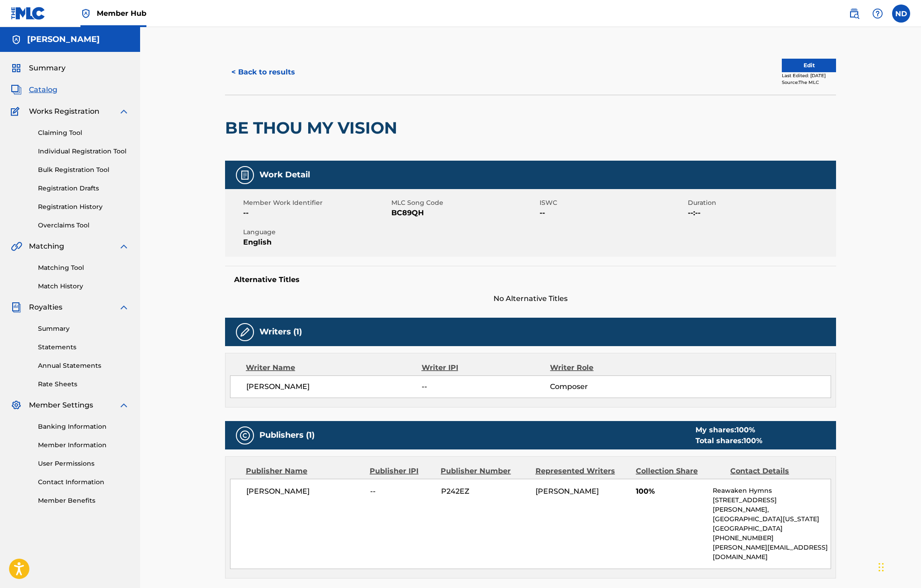 This screenshot has width=921, height=588. What do you see at coordinates (84, 133) in the screenshot?
I see `a: Claiming Tool` at bounding box center [84, 133].